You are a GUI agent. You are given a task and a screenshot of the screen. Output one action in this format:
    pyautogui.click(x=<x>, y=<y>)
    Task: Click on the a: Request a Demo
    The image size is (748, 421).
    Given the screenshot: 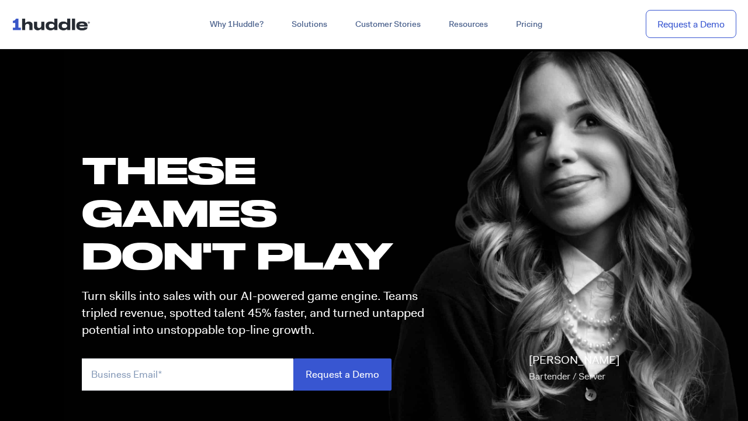 What is the action you would take?
    pyautogui.click(x=691, y=24)
    